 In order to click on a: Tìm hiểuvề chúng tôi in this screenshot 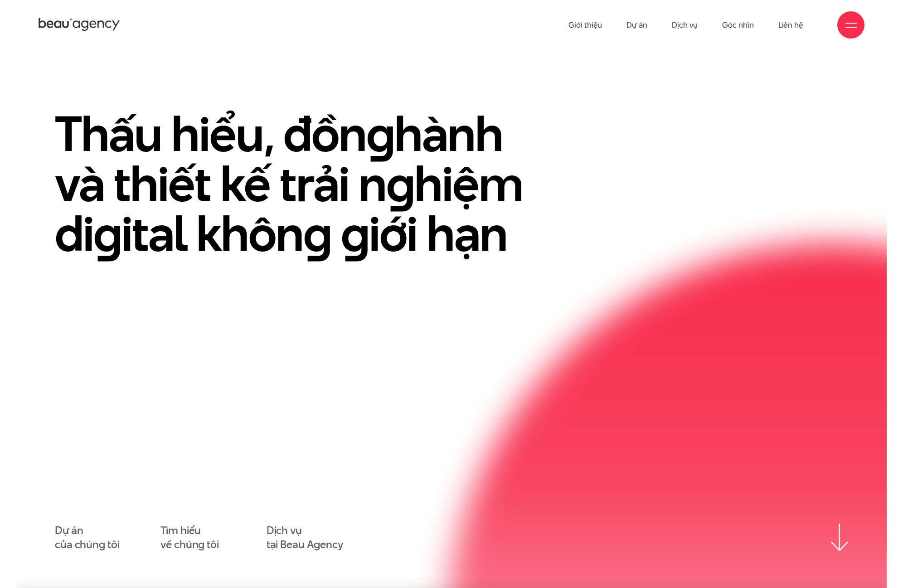, I will do `click(189, 538)`.